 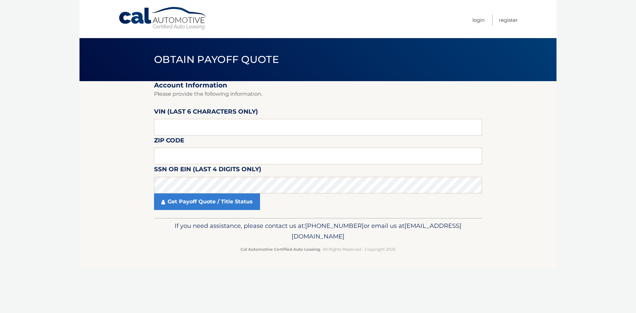 I want to click on label: SSN or EIN (last 4 digits only), so click(x=208, y=170).